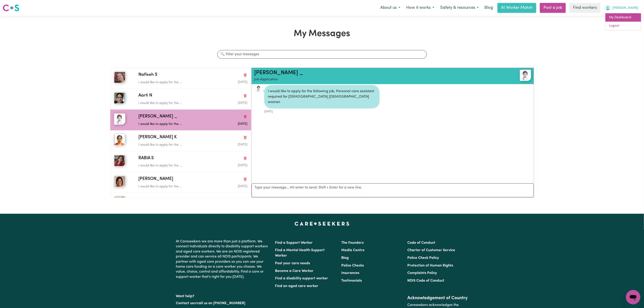 This screenshot has width=644, height=308. I want to click on img: View Sapna _'s profile, so click(526, 75).